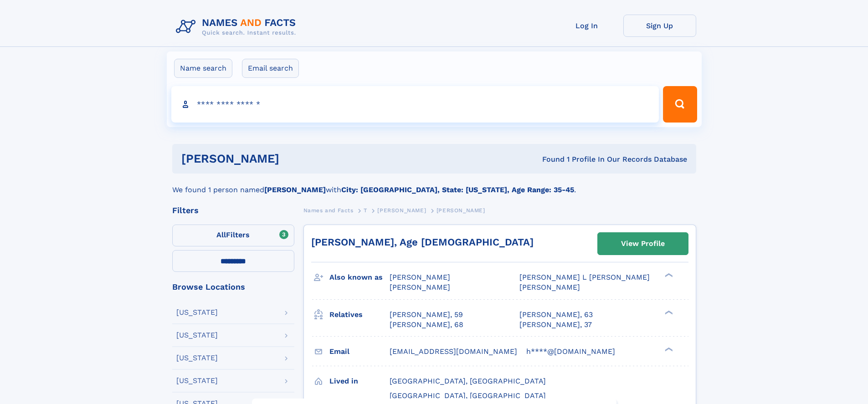  What do you see at coordinates (434, 184) in the screenshot?
I see `div: We found 1 person named with .` at bounding box center [434, 184].